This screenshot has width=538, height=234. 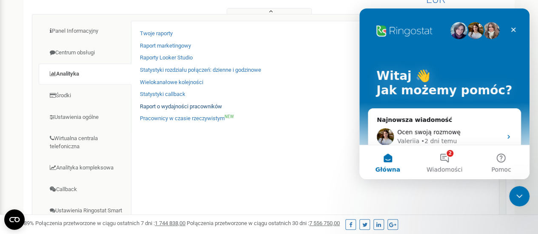 What do you see at coordinates (85, 168) in the screenshot?
I see `a: Analityka kompleksowa` at bounding box center [85, 168].